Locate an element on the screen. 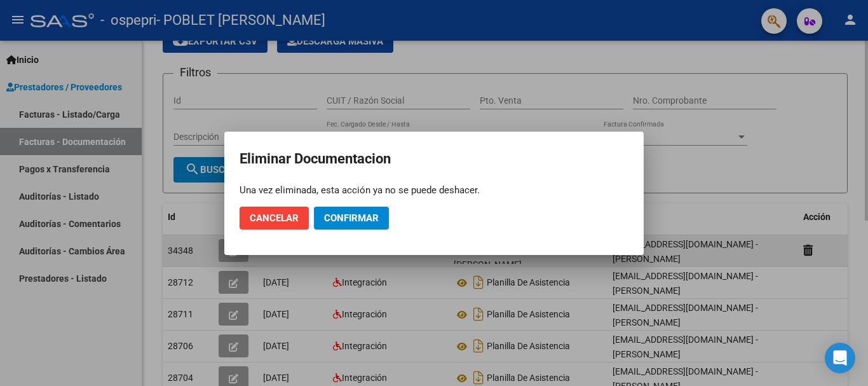  span: Confirmar is located at coordinates (351, 218).